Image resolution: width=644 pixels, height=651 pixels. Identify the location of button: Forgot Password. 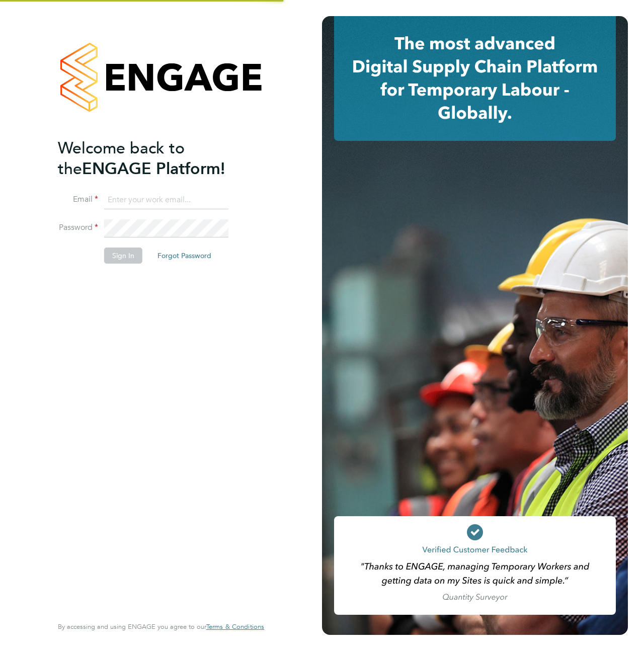
(184, 255).